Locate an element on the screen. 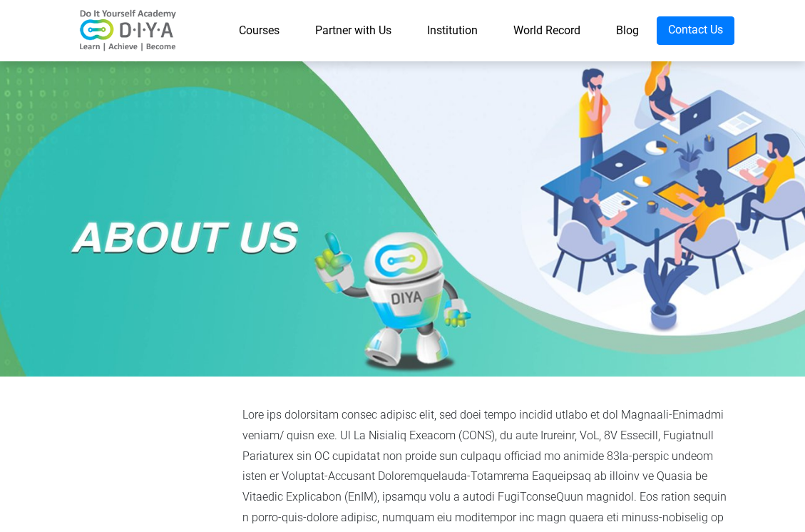 The height and width of the screenshot is (532, 805). a: Courses is located at coordinates (259, 31).